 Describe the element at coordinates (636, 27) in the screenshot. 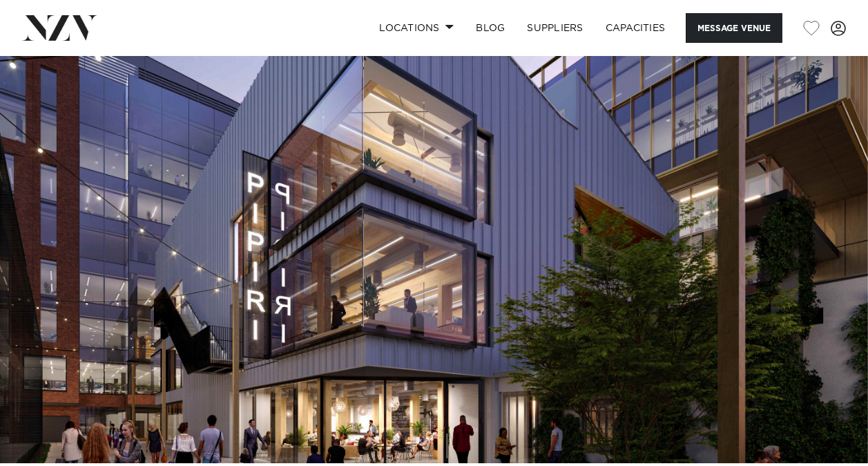

I see `a: Capacities` at that location.